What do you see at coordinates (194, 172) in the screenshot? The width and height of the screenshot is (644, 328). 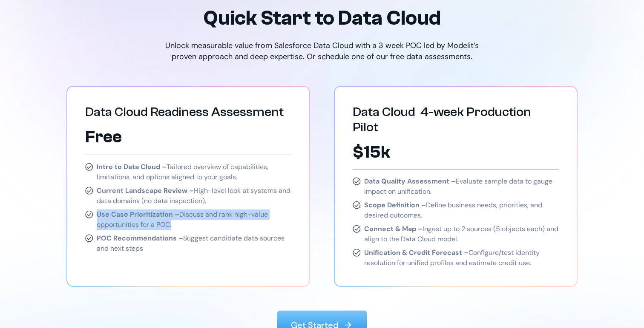 I see `p: Tailored overview of capabilities, limitations, and options aligned to your goals.` at bounding box center [194, 172].